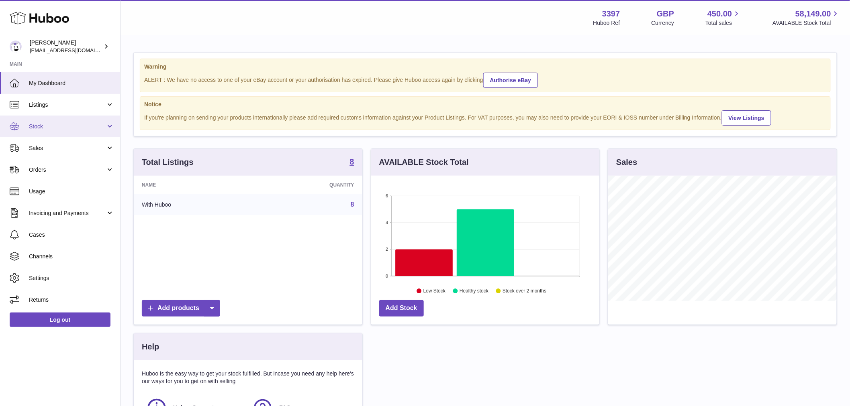 This screenshot has width=850, height=406. Describe the element at coordinates (474, 291) in the screenshot. I see `text: Healthy stock` at that location.